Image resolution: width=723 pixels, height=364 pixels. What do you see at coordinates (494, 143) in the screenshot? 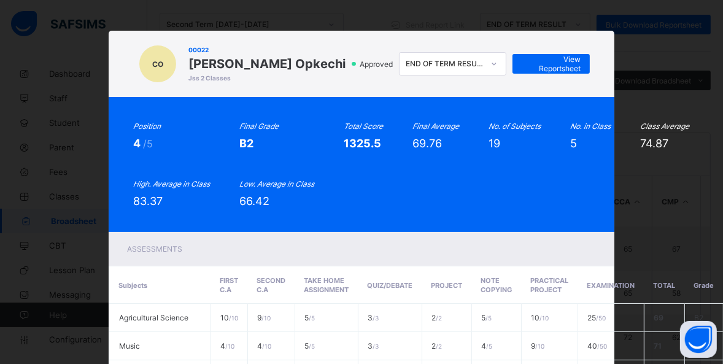
I see `span: 19` at bounding box center [494, 143].